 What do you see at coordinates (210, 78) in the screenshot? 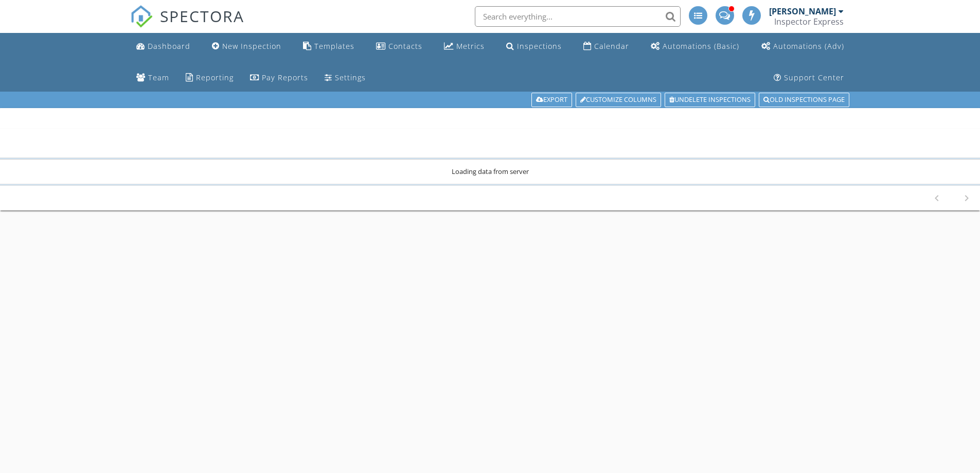
I see `a: Reporting` at bounding box center [210, 78].